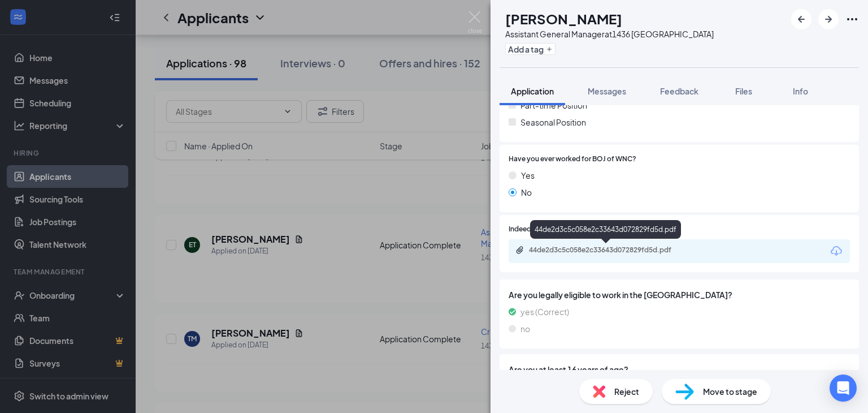 The image size is (868, 413). Describe the element at coordinates (534, 229) in the screenshot. I see `span: Indeed Resume` at that location.